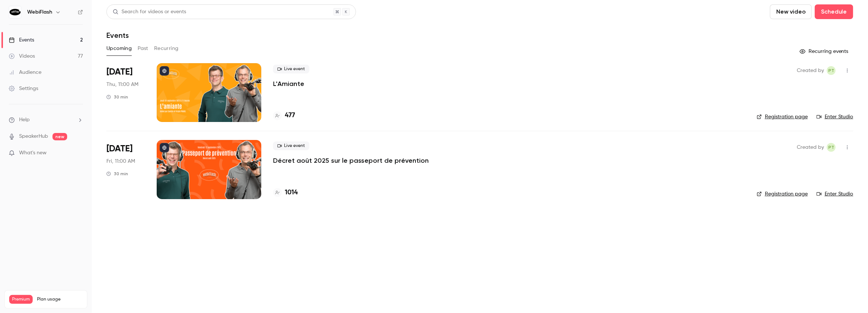  Describe the element at coordinates (149, 11) in the screenshot. I see `div: Search for videos or events` at that location.